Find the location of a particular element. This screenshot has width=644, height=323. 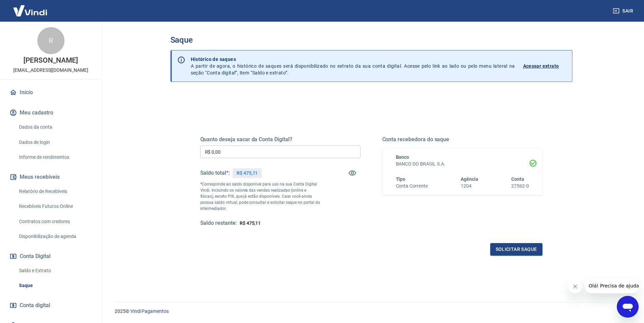

h3: Saque is located at coordinates (371, 40).